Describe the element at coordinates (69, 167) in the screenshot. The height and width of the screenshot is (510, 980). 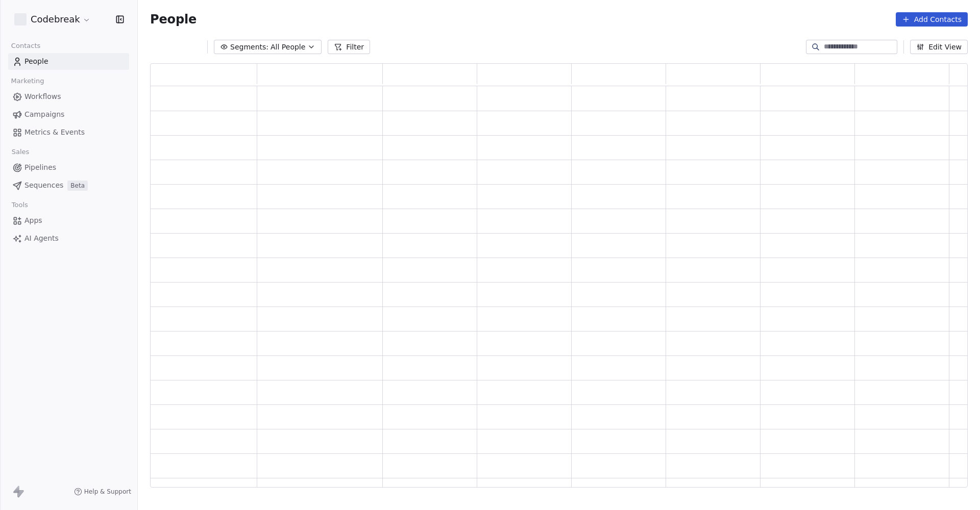
I see `a: Pipelines` at that location.